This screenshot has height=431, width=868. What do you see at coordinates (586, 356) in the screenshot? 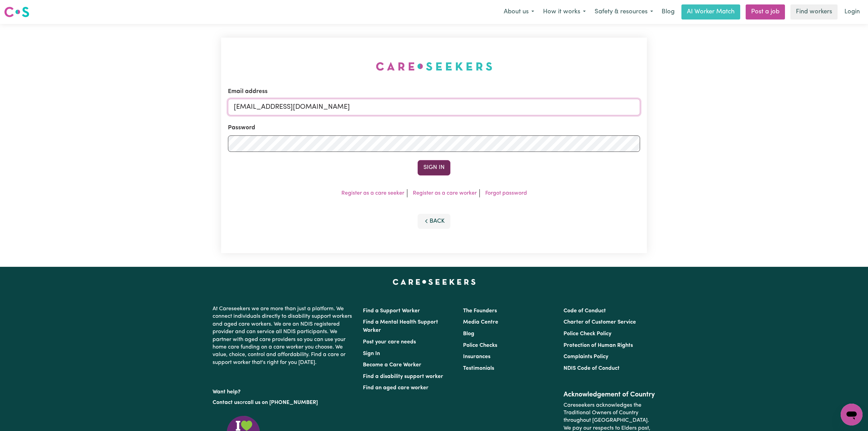
I see `a: Complaints Policy` at bounding box center [586, 356].